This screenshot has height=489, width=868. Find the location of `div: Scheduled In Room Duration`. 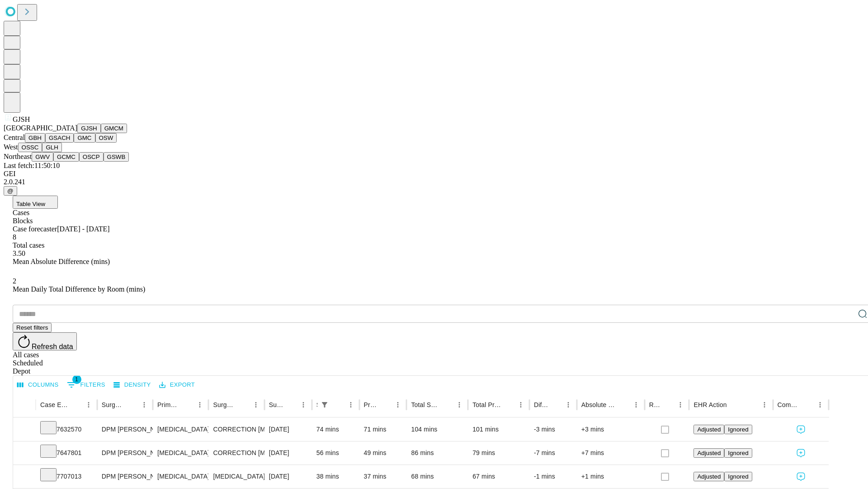

div: Scheduled In Room Duration is located at coordinates (317, 405).